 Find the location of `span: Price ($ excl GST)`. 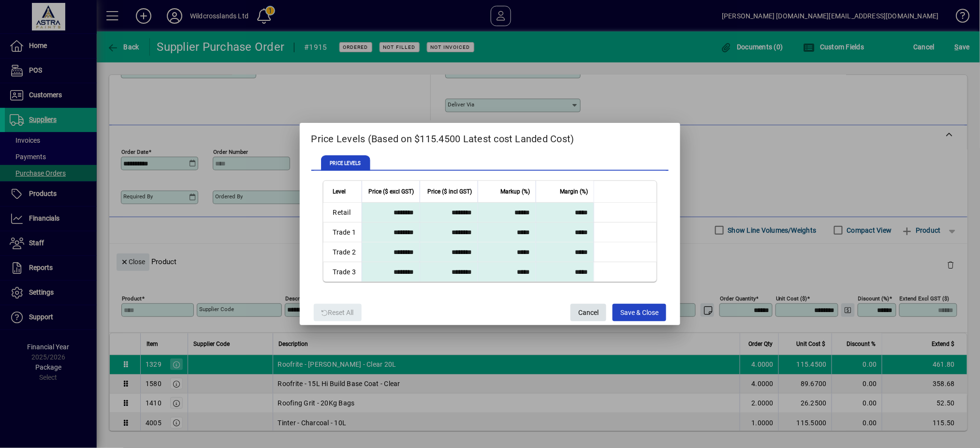

span: Price ($ excl GST) is located at coordinates (391, 192).